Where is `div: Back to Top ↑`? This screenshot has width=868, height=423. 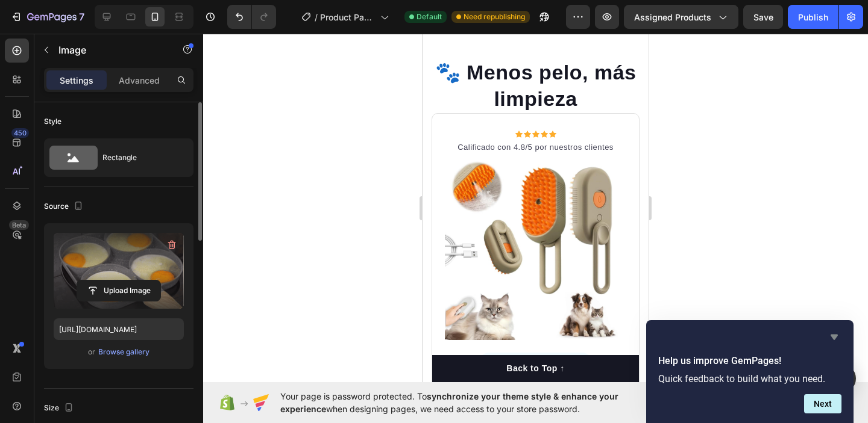
div: Back to Top ↑ is located at coordinates (113, 335).